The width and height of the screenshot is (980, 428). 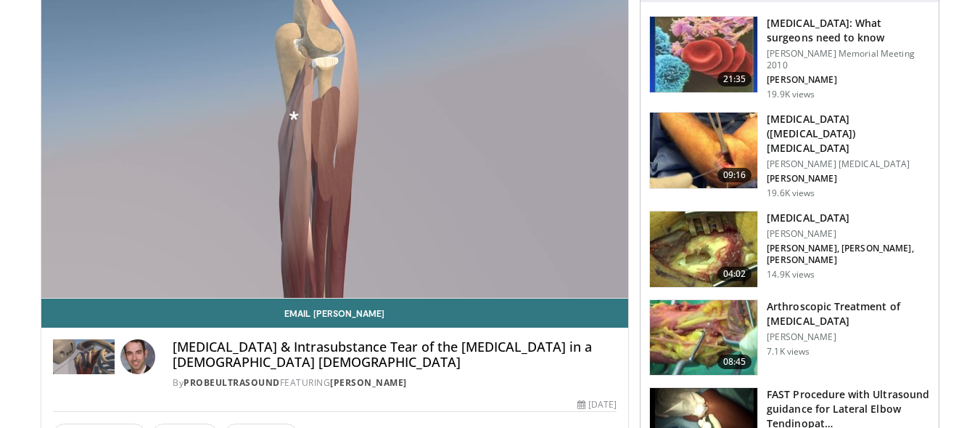 I want to click on img: plasma_3.png.150x105_q85_crop-smart_upscale.jpg, so click(x=704, y=55).